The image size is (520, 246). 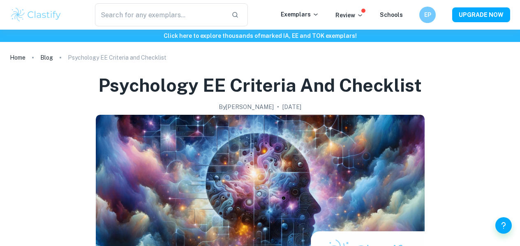 What do you see at coordinates (260, 85) in the screenshot?
I see `h1: Psychology EE Criteria and Checklist` at bounding box center [260, 85].